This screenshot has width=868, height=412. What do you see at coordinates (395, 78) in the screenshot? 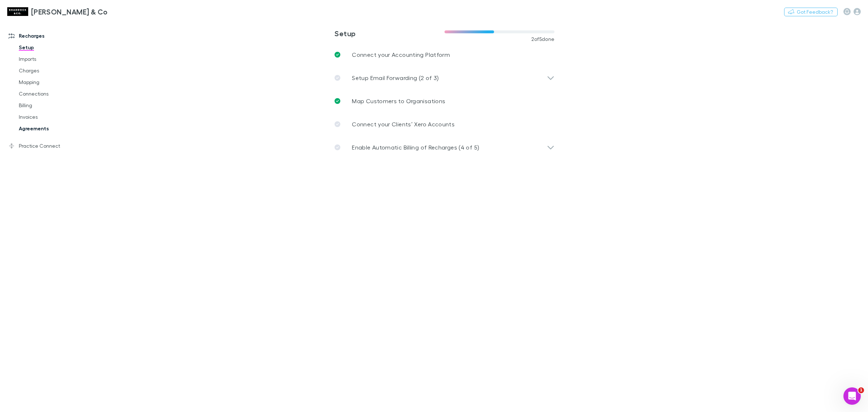
I see `p: Setup Email Forwarding (2 of 3)` at bounding box center [395, 78].